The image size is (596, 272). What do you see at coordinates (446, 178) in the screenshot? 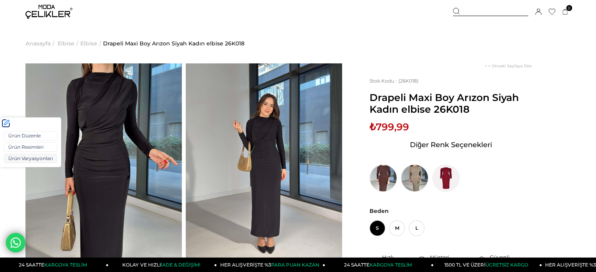
I see `img: Drapeli Maxi Boy Arızon Bordo Kadın elbise 26K018` at bounding box center [446, 178].